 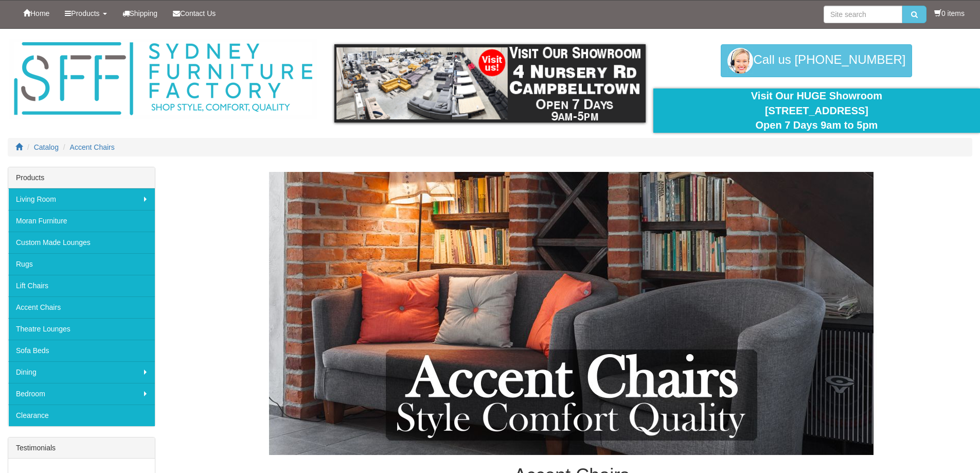 What do you see at coordinates (92, 147) in the screenshot?
I see `span: Accent Chairs` at bounding box center [92, 147].